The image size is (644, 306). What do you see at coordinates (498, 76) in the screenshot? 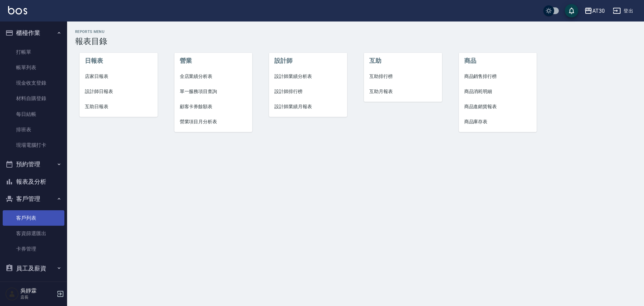
I see `span: 商品銷售排行榜` at bounding box center [498, 76].